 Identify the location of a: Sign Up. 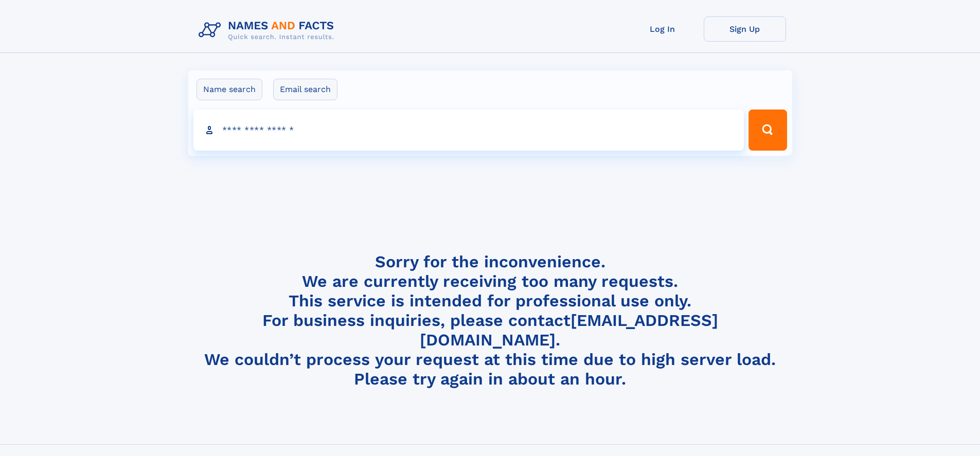
(745, 29).